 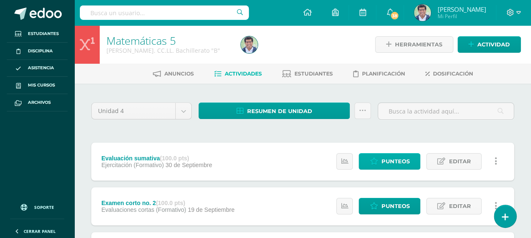 What do you see at coordinates (449, 74) in the screenshot?
I see `a: Dosificación` at bounding box center [449, 74].